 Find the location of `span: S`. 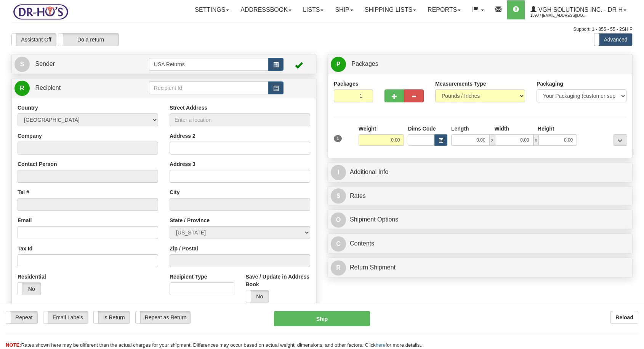

span: S is located at coordinates (22, 64).